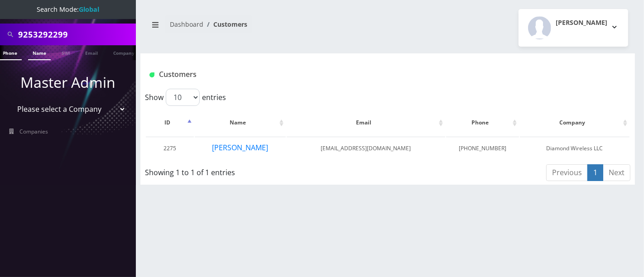 Image resolution: width=644 pixels, height=277 pixels. I want to click on input: Search All Companies, so click(75, 35).